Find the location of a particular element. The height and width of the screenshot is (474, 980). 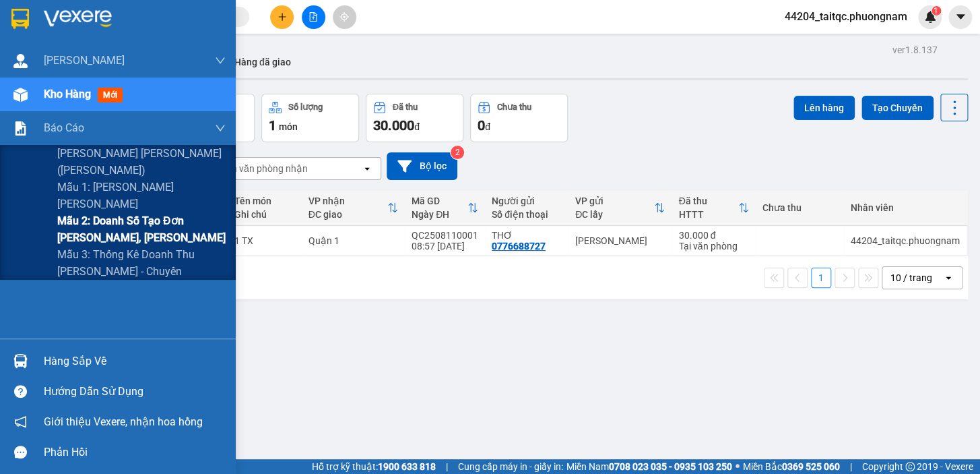

div: Ngày ĐH is located at coordinates (439, 215).